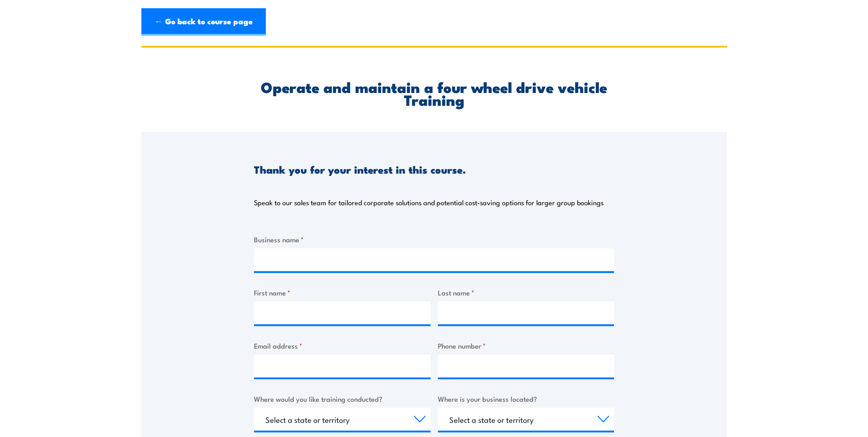 The height and width of the screenshot is (437, 868). What do you see at coordinates (527, 292) in the screenshot?
I see `label: Last name` at bounding box center [527, 292].